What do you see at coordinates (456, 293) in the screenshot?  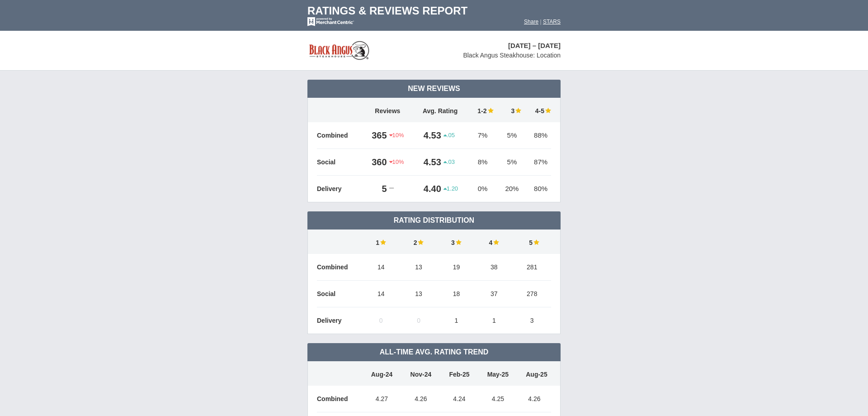 I see `td: 18` at bounding box center [456, 293].